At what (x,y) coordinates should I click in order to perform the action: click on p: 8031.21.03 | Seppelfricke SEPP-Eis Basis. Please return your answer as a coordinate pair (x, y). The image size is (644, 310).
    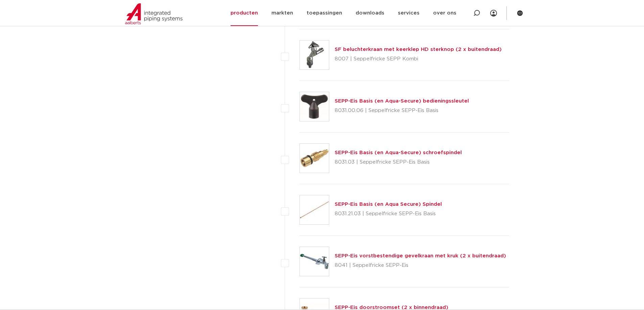
    Looking at the image, I should click on (388, 214).